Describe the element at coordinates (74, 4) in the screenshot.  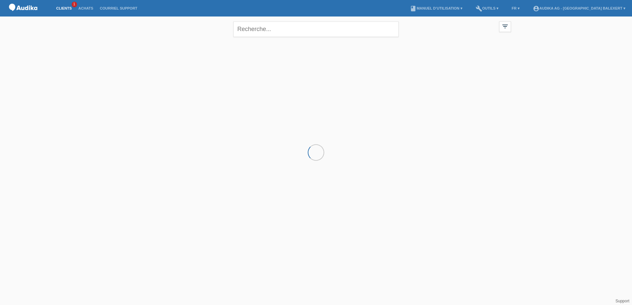
I see `span: 1` at that location.